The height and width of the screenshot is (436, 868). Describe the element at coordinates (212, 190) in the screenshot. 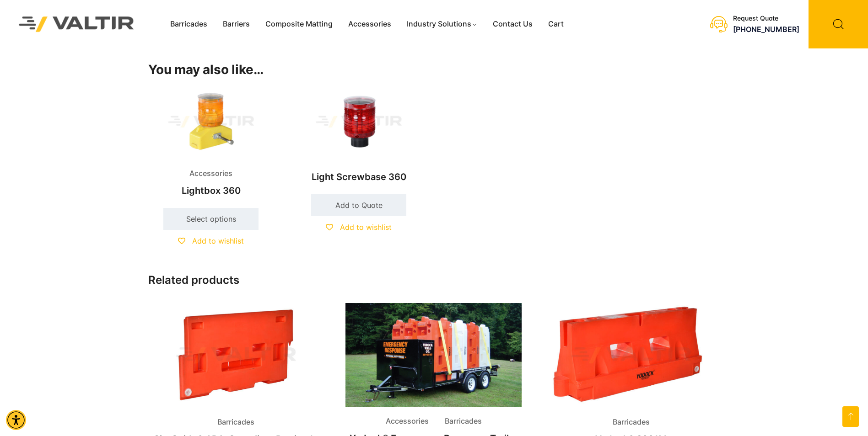

I see `h2: Lightbox 360` at that location.